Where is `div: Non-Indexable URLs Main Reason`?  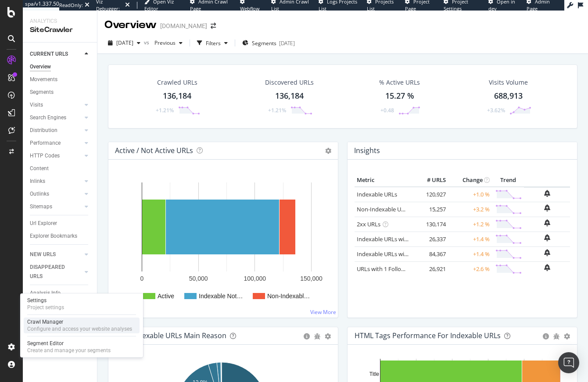 div: Non-Indexable URLs Main Reason is located at coordinates (171, 335).